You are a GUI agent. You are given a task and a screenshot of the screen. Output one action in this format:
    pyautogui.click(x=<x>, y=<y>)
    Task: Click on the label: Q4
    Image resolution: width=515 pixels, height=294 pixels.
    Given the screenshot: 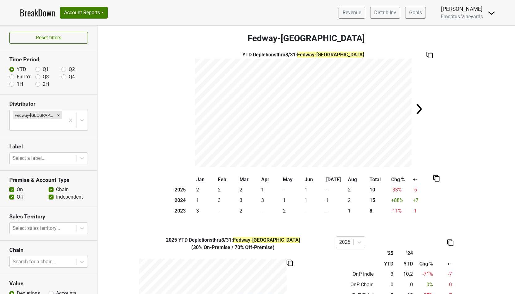 What is the action you would take?
    pyautogui.click(x=72, y=77)
    